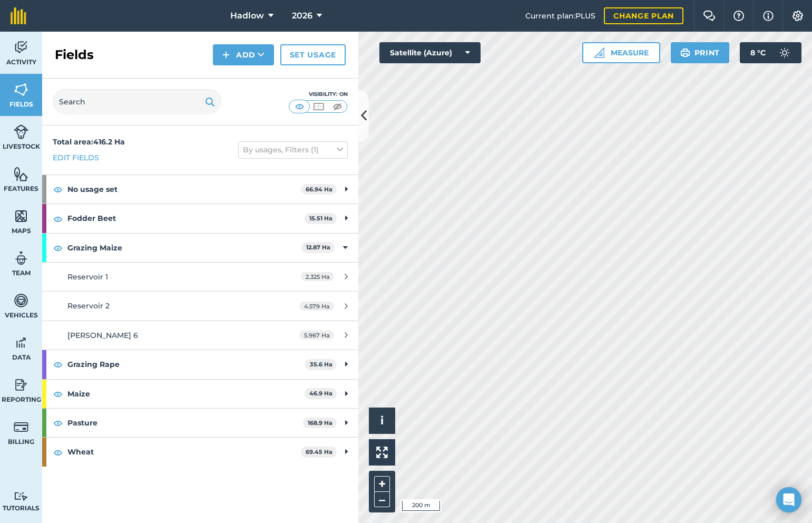 Image resolution: width=812 pixels, height=523 pixels. What do you see at coordinates (382, 420) in the screenshot?
I see `button: i` at bounding box center [382, 420].